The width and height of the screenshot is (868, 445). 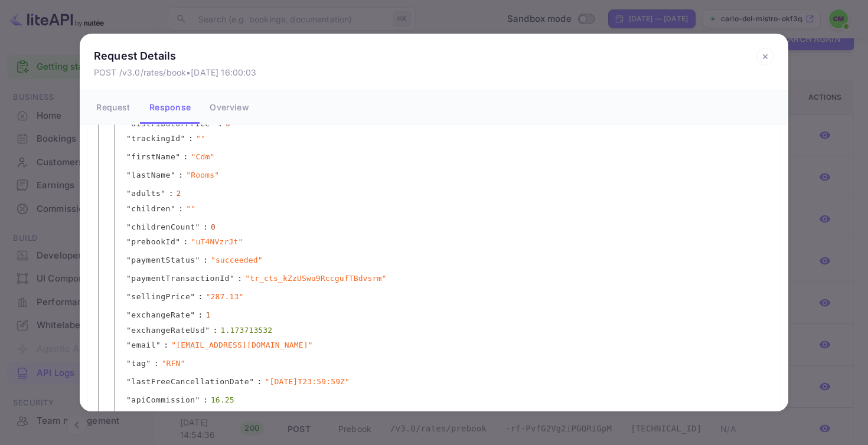 What do you see at coordinates (113, 107) in the screenshot?
I see `button: Request` at bounding box center [113, 107].